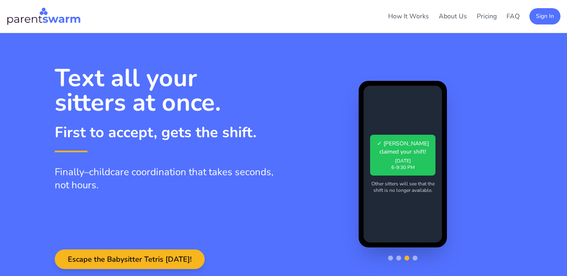  Describe the element at coordinates (453, 16) in the screenshot. I see `a: About Us` at that location.